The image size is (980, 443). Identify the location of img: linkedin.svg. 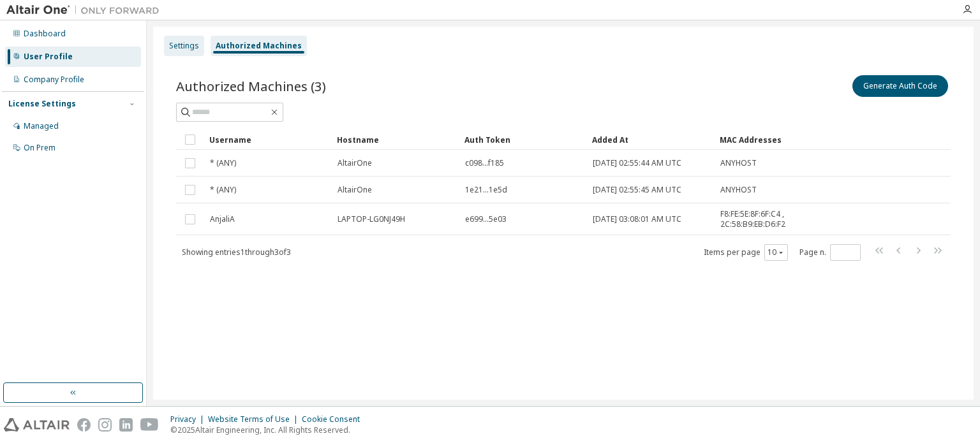
(126, 425).